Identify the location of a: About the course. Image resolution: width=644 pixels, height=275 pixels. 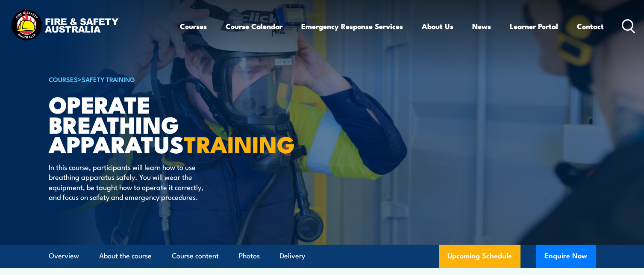
(125, 256).